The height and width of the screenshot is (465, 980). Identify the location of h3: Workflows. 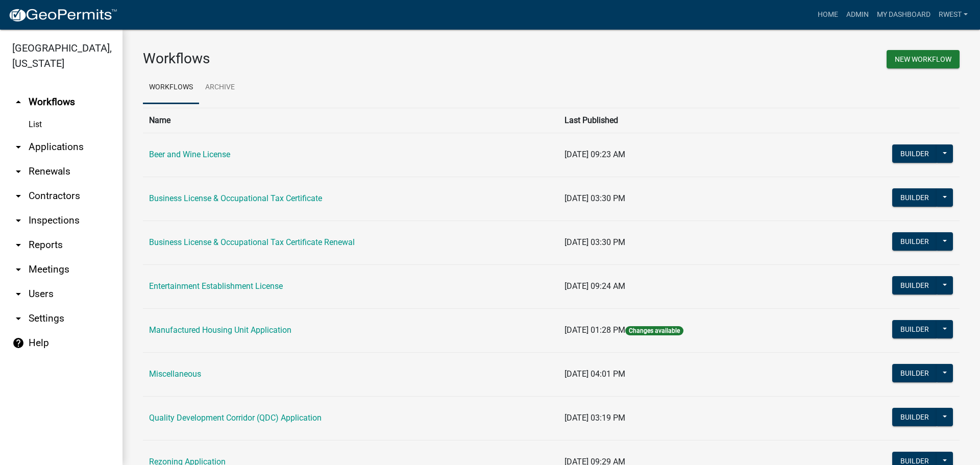
(343, 59).